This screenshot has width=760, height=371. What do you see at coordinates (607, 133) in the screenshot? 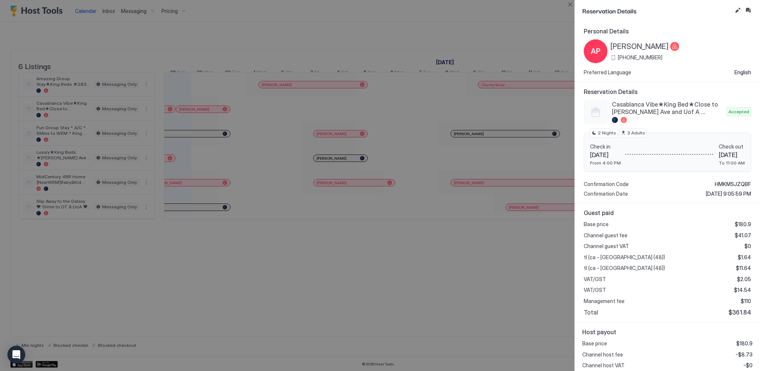
I see `span: 2 Nights` at bounding box center [607, 133].